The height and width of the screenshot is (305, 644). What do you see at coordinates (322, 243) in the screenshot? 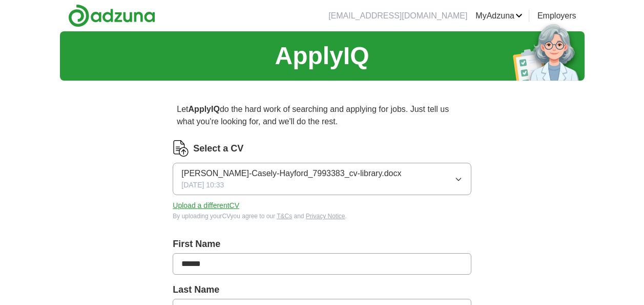
I see `label: First Name` at bounding box center [322, 243].